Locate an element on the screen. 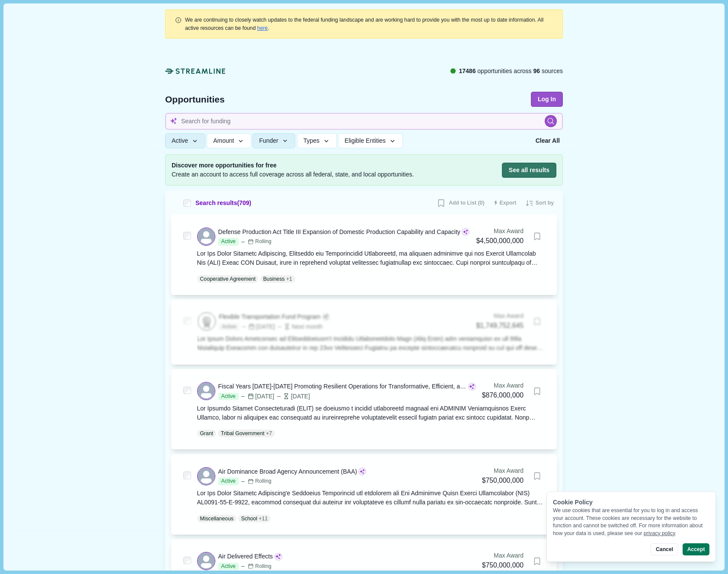 This screenshot has width=728, height=574. span: Funder is located at coordinates (268, 140).